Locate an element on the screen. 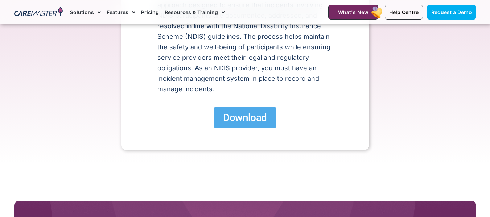 The width and height of the screenshot is (490, 217). img: CareMaster Logo is located at coordinates (38, 12).